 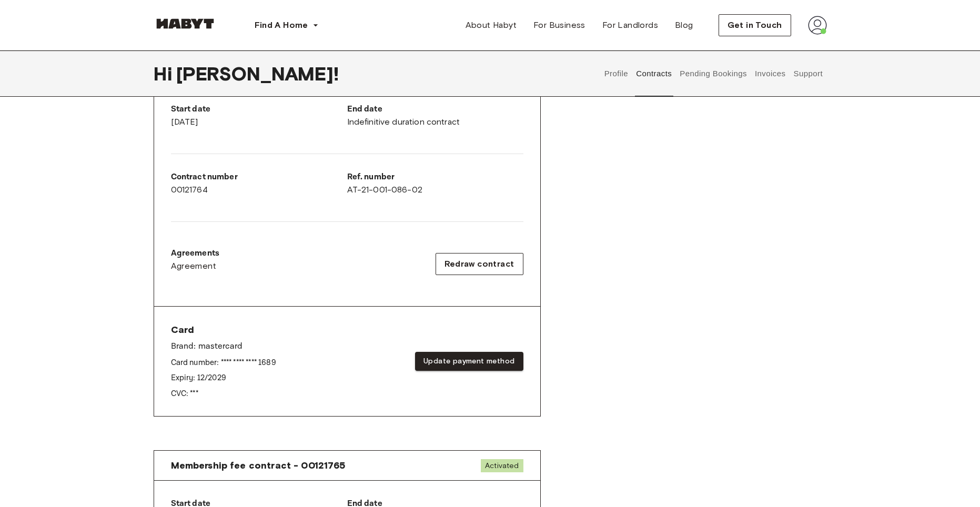 What do you see at coordinates (259, 177) in the screenshot?
I see `p: Contract number` at bounding box center [259, 177].